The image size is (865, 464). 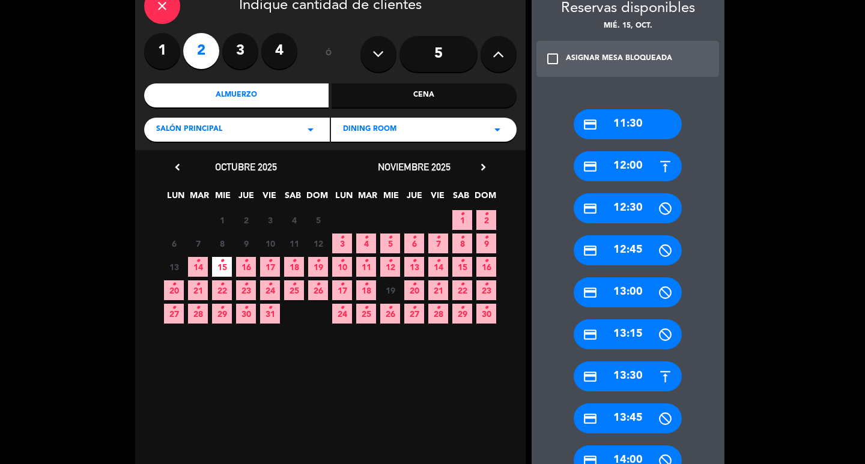 What do you see at coordinates (627, 419) in the screenshot?
I see `div: 13:45` at bounding box center [627, 419].